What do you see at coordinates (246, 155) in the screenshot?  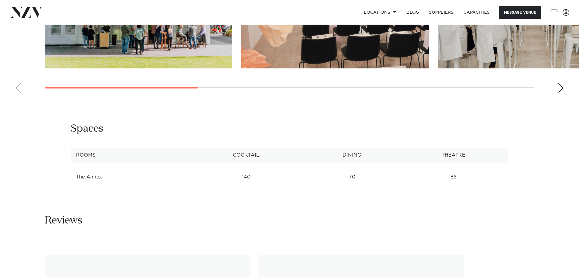 I see `th: Cocktail` at bounding box center [246, 155].